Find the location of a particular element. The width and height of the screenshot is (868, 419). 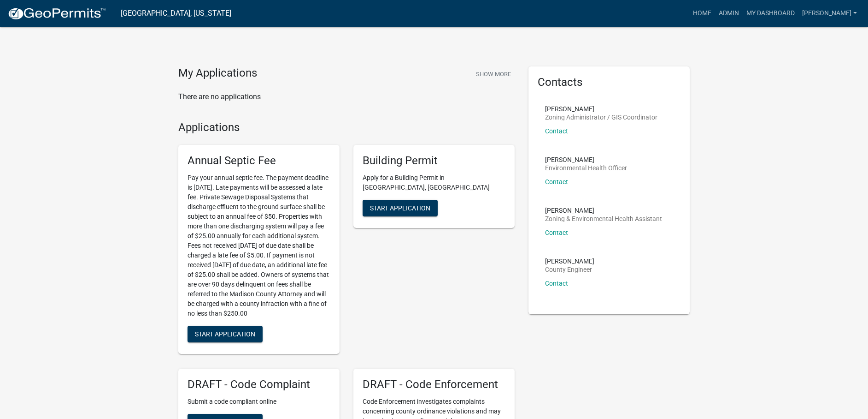

h4: My Applications is located at coordinates (217, 73).